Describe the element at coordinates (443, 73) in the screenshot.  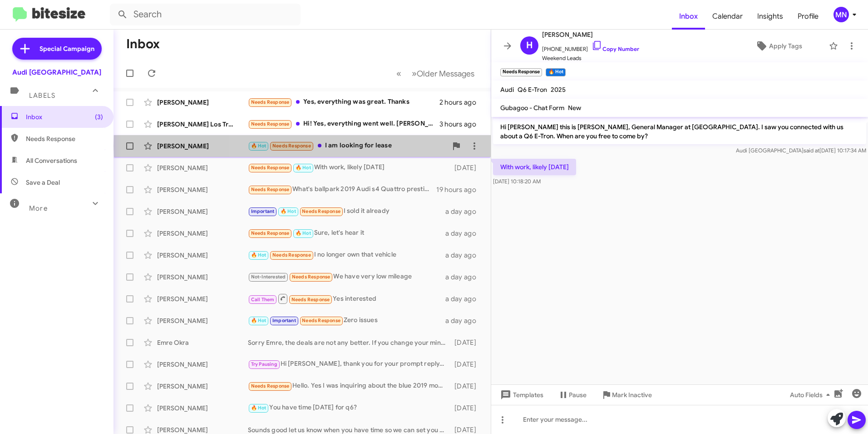
I see `button: Next` at that location.